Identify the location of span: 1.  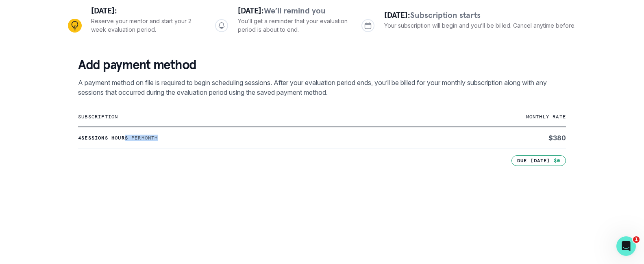
(636, 240).